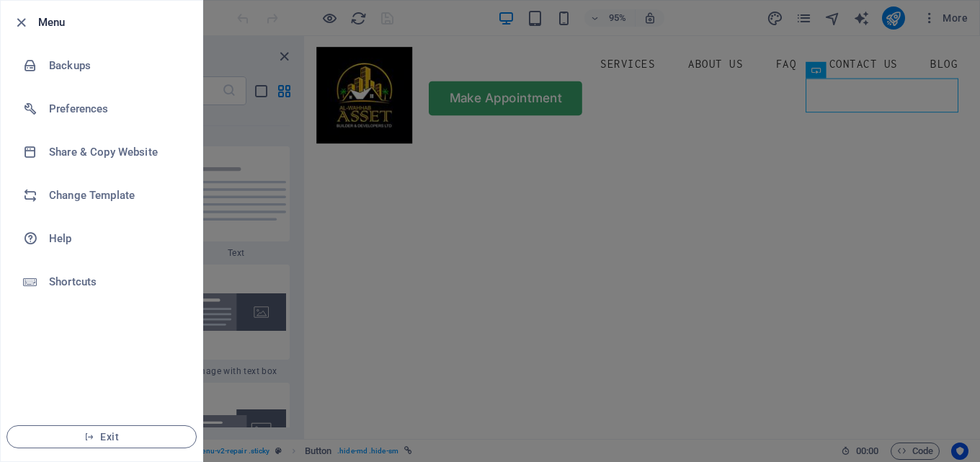  Describe the element at coordinates (101, 437) in the screenshot. I see `button: Exit` at that location.